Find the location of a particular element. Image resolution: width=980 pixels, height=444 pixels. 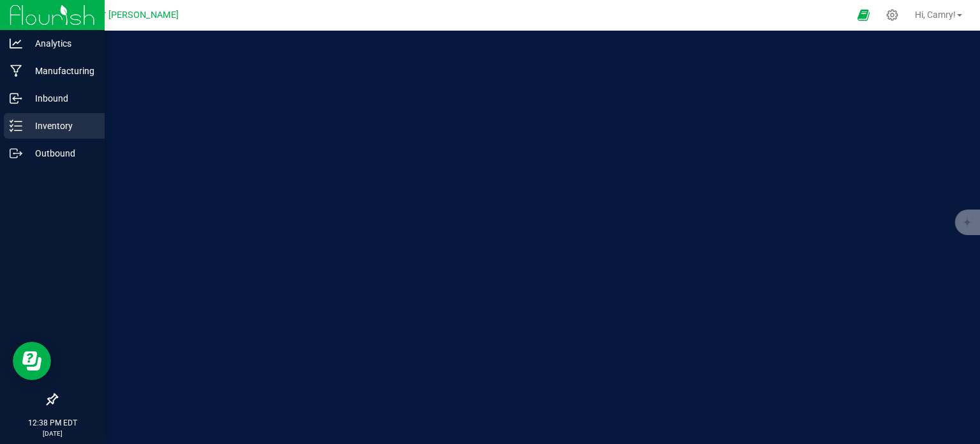

p: Inventory is located at coordinates (61, 126).